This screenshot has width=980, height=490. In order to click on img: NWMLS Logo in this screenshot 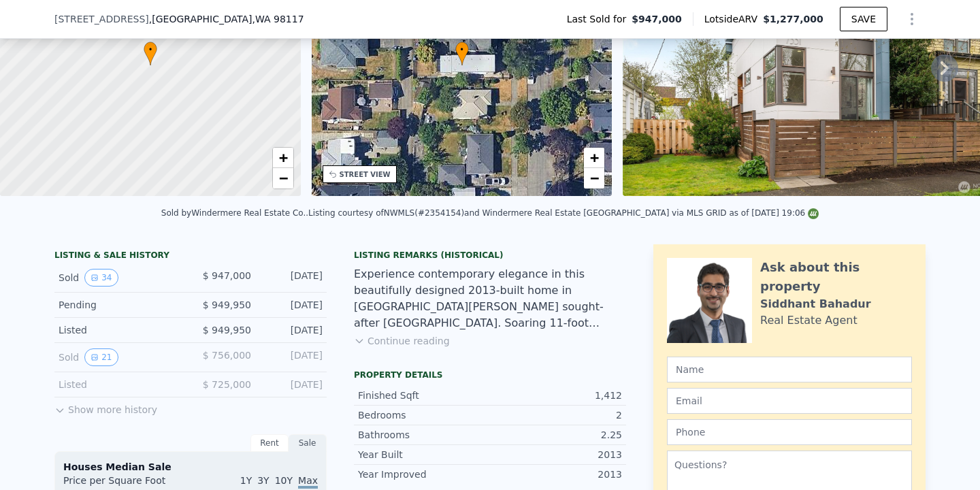, I will do `click(813, 214)`.